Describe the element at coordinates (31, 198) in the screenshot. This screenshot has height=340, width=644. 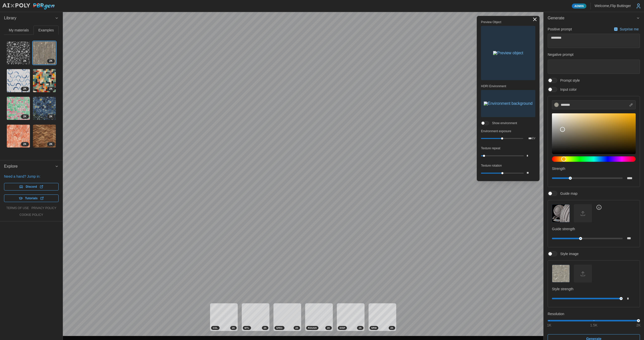
I see `a: Tutorials` at that location.